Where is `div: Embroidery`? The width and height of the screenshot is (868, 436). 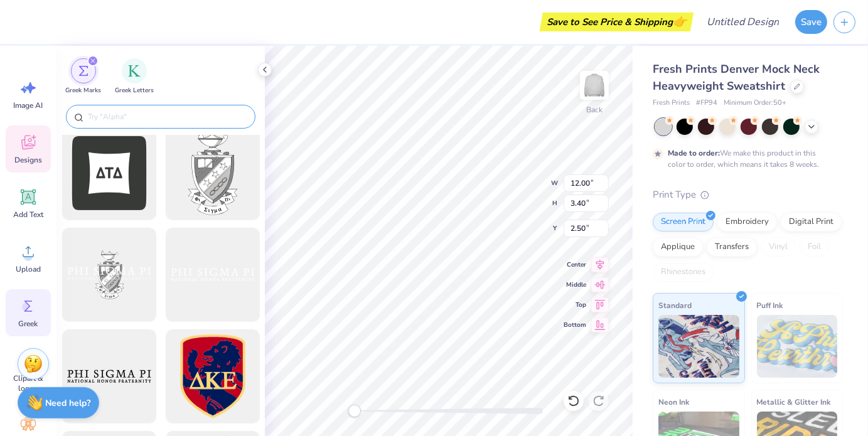 div: Embroidery is located at coordinates (747, 222).